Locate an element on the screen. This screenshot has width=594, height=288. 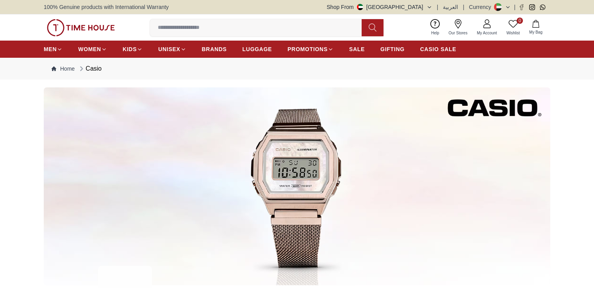
span: GIFTING is located at coordinates (392, 49).